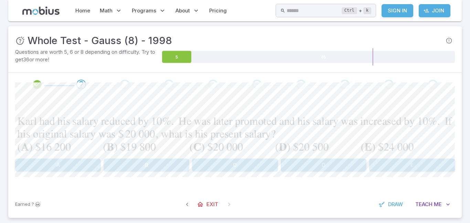 Image resolution: width=470 pixels, height=223 pixels. What do you see at coordinates (58, 165) in the screenshot?
I see `button: A` at bounding box center [58, 165].